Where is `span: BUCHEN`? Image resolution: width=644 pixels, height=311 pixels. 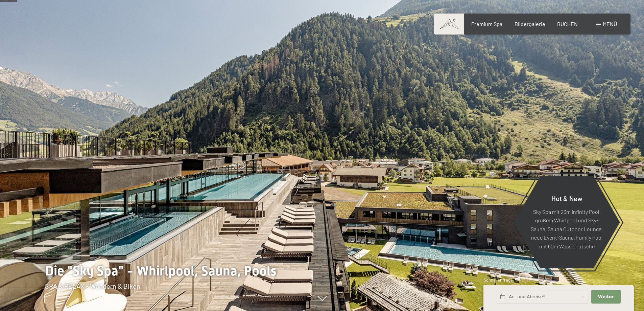
span: BUCHEN is located at coordinates (567, 24).